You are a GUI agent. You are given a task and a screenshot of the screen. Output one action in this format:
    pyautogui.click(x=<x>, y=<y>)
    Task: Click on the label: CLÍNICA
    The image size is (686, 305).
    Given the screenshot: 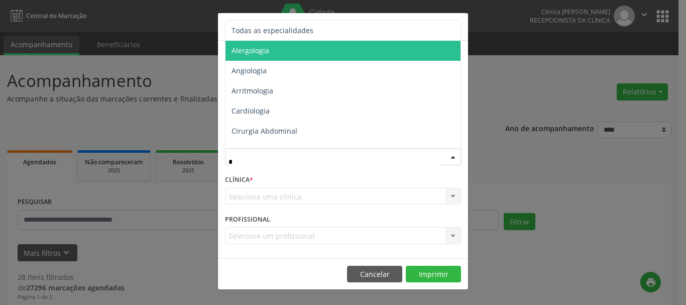 What is the action you would take?
    pyautogui.click(x=239, y=180)
    